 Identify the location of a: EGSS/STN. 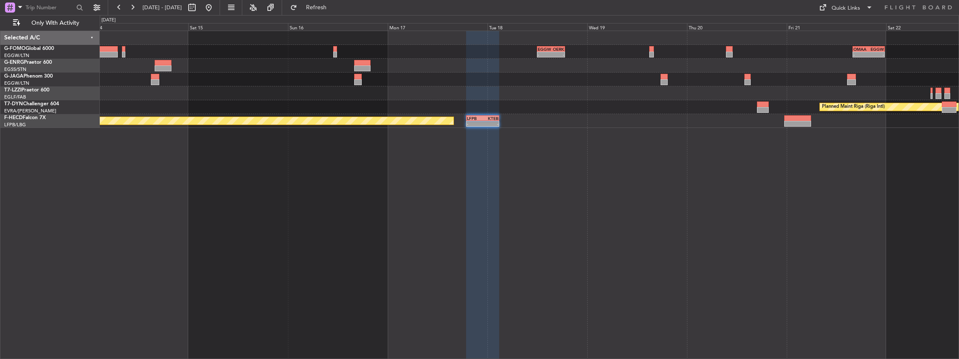
(15, 69).